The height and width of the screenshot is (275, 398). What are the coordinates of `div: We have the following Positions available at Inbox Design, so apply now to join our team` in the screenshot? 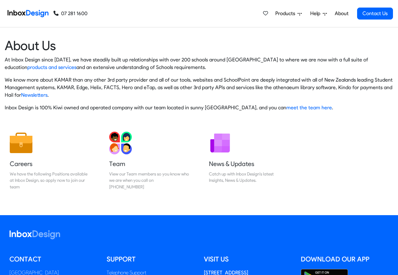 It's located at (50, 180).